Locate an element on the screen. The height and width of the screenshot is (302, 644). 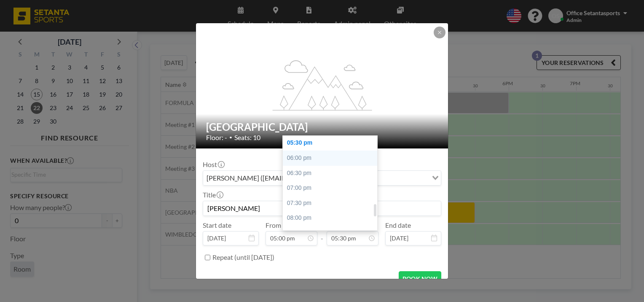
div: 07:30 pm is located at coordinates (332, 203).